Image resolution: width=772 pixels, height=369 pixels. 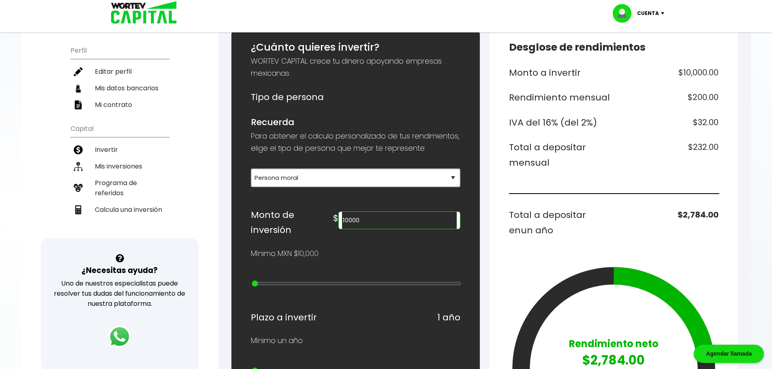 What do you see at coordinates (120, 166) in the screenshot?
I see `li: Mis inversiones` at bounding box center [120, 166].